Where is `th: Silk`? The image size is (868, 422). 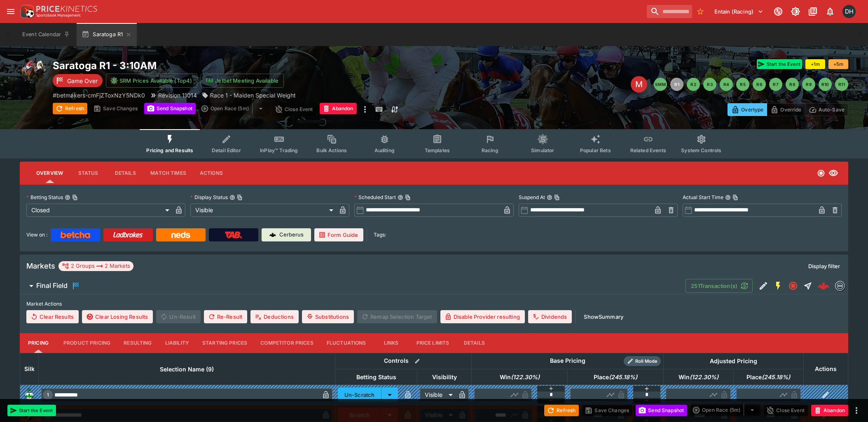
th: Silk is located at coordinates (29, 369).